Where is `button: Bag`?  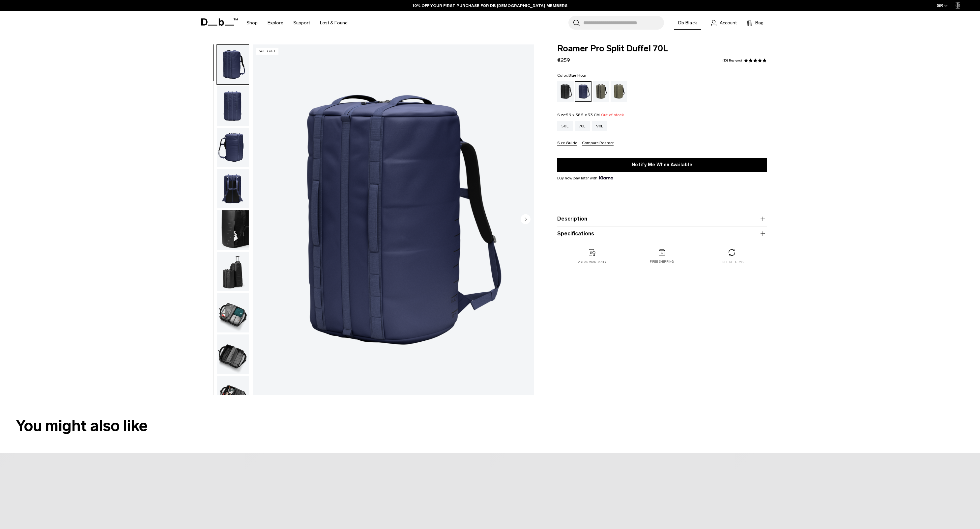
button: Bag is located at coordinates (755, 23).